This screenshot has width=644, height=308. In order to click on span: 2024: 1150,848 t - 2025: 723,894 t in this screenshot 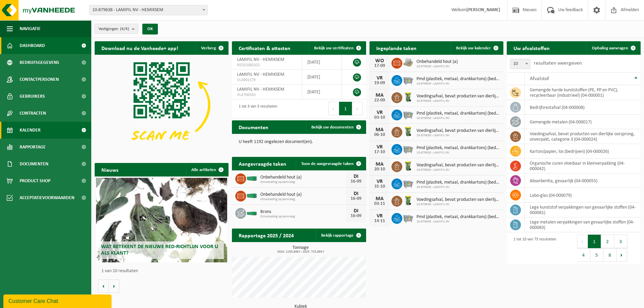, I will do `click(301, 252)`.